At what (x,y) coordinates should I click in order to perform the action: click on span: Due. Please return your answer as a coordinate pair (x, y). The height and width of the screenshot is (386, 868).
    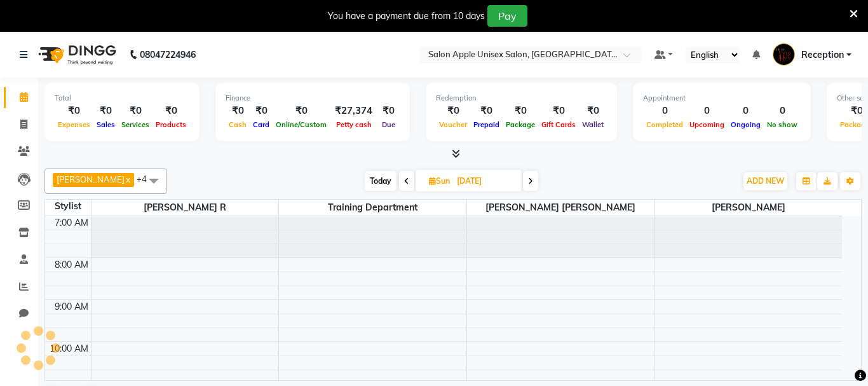
    Looking at the image, I should click on (388, 125).